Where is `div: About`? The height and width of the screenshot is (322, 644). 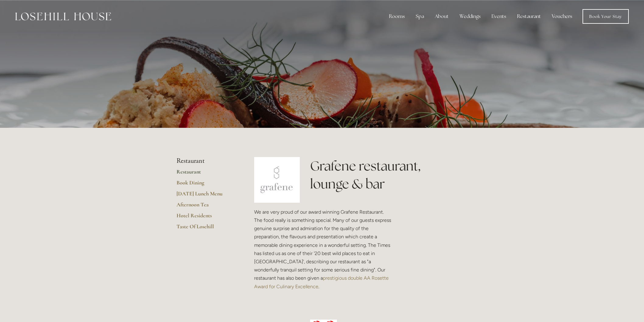 div: About is located at coordinates (442, 16).